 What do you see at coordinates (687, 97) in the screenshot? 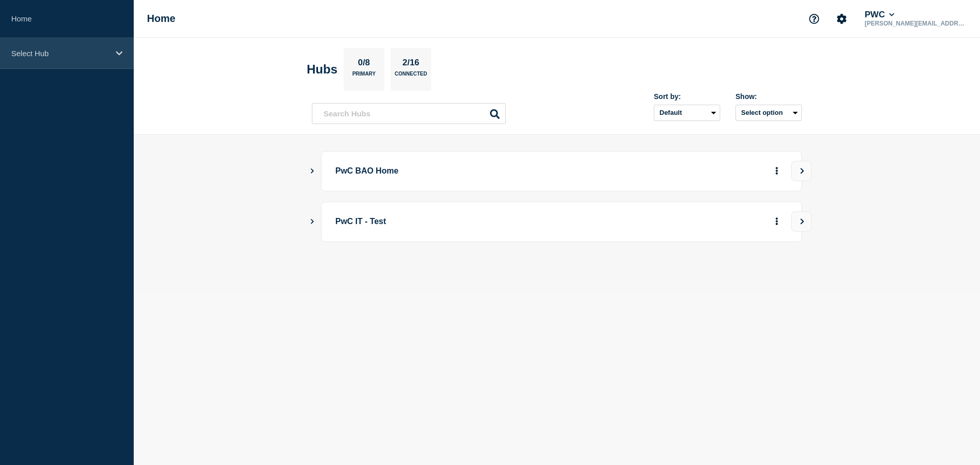
I see `div: Sort by:` at bounding box center [687, 97].